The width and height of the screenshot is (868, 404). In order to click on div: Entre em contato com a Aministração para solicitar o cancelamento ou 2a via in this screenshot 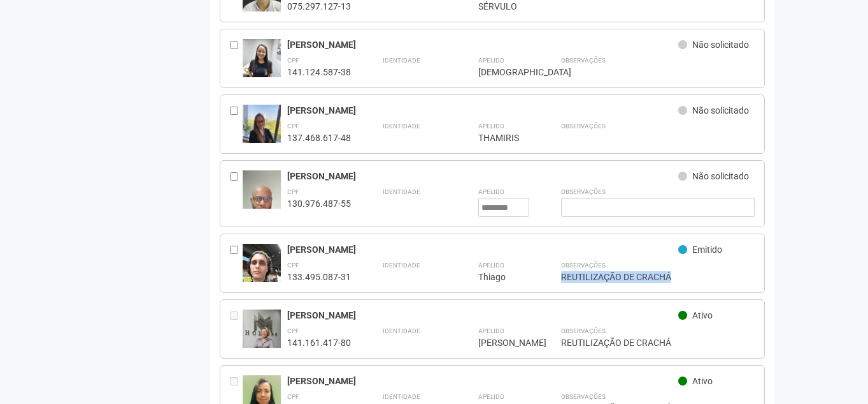, I will do `click(236, 329)`.